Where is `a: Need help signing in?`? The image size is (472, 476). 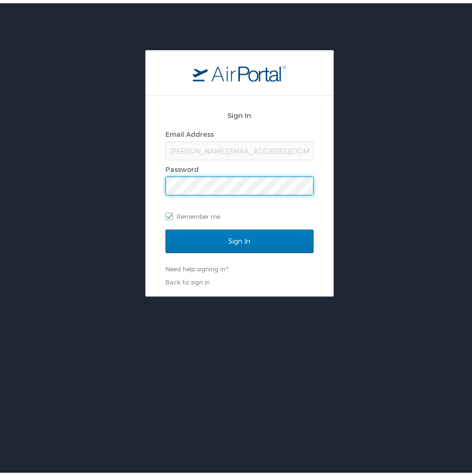
a: Need help signing in? is located at coordinates (197, 265).